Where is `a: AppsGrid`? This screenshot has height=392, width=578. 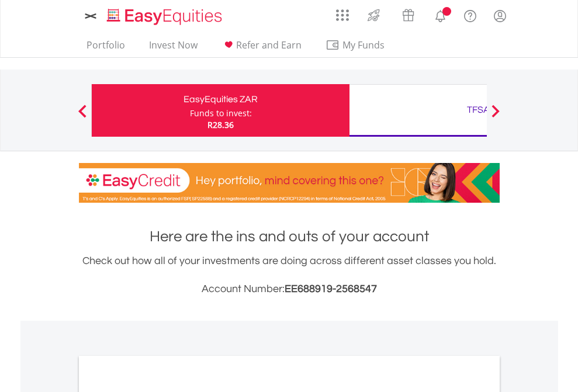
a: AppsGrid is located at coordinates (342, 12).